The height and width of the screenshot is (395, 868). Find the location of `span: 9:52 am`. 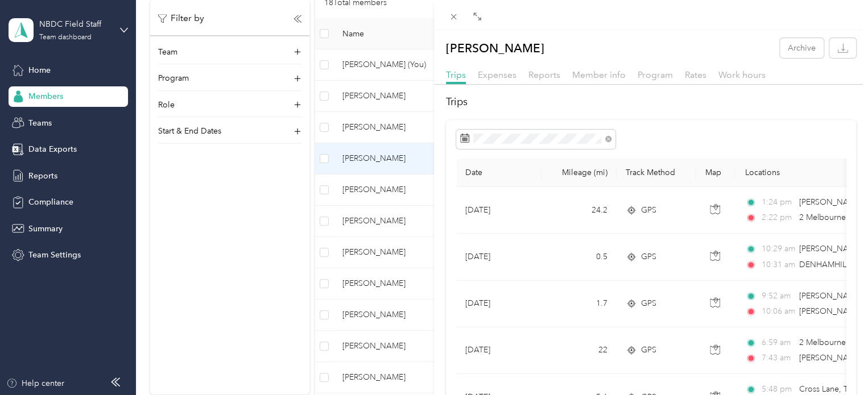

span: 9:52 am is located at coordinates (777, 296).